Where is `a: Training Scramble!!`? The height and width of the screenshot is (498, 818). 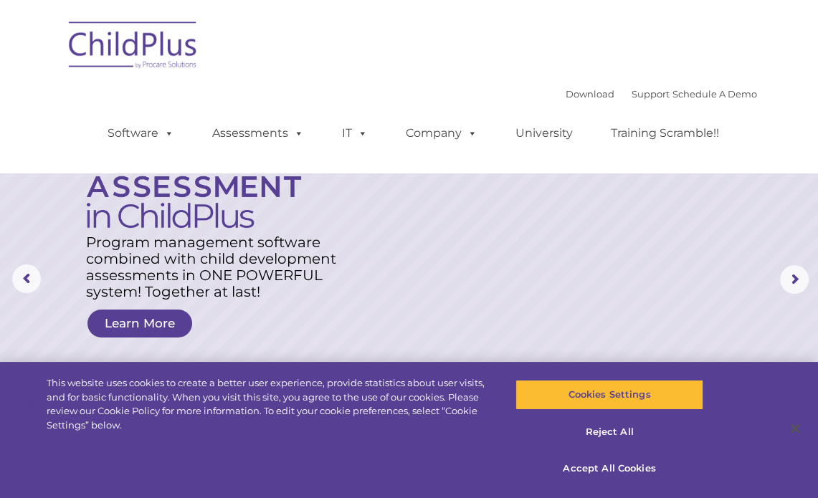
a: Training Scramble!! is located at coordinates (665, 133).